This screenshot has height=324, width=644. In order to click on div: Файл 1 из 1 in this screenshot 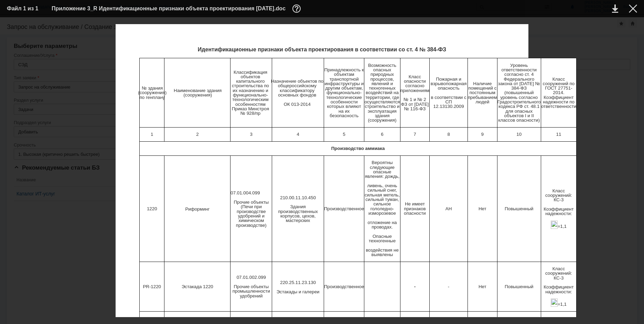, I will do `click(24, 9)`.